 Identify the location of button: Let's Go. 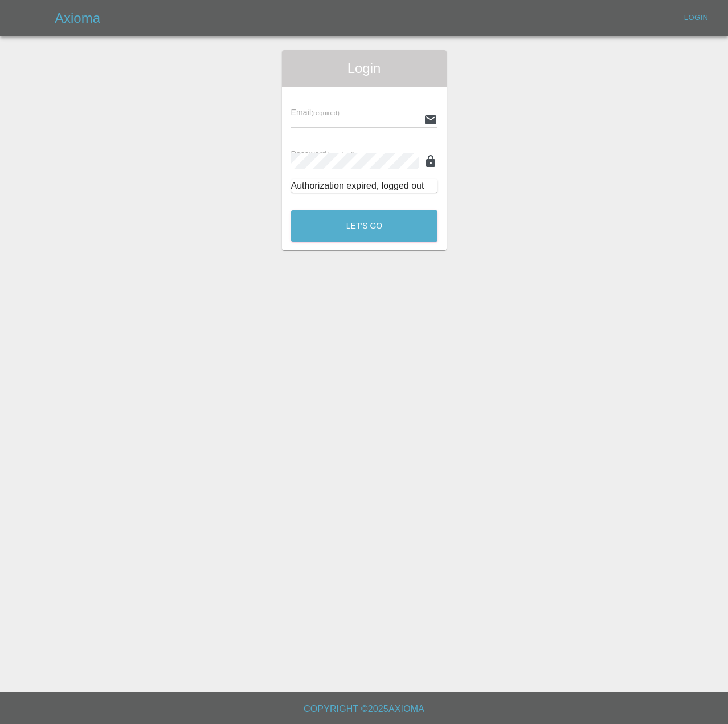
(364, 225).